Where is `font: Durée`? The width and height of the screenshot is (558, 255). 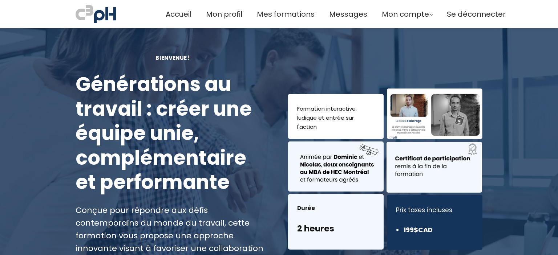 font: Durée is located at coordinates (306, 208).